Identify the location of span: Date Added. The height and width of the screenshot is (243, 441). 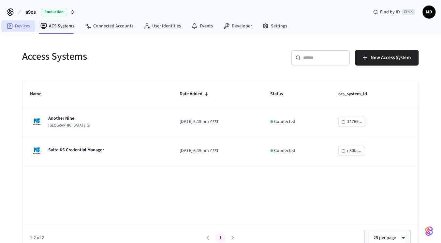
(195, 94).